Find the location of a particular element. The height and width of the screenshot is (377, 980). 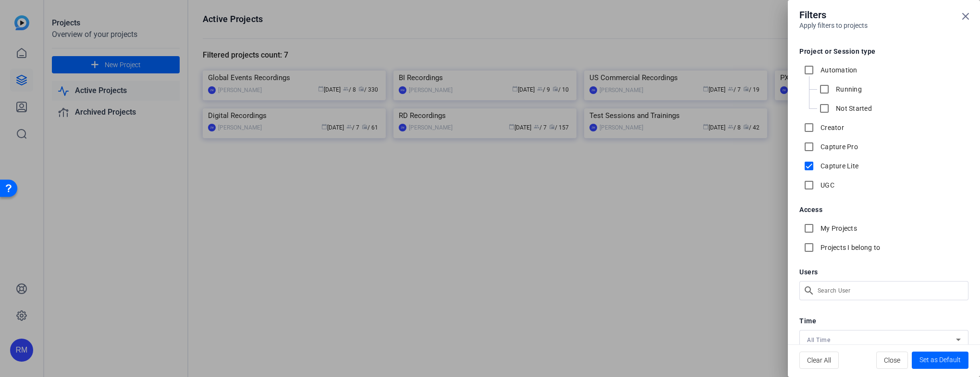

span: All Time is located at coordinates (819, 340).